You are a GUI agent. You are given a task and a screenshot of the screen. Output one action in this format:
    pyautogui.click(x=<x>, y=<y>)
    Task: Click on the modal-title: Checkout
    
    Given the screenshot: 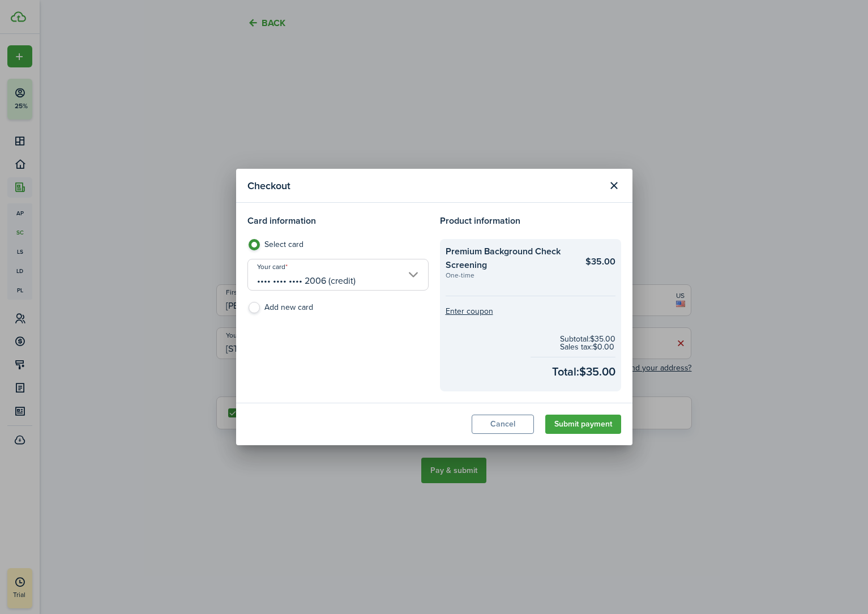 What is the action you would take?
    pyautogui.click(x=424, y=185)
    